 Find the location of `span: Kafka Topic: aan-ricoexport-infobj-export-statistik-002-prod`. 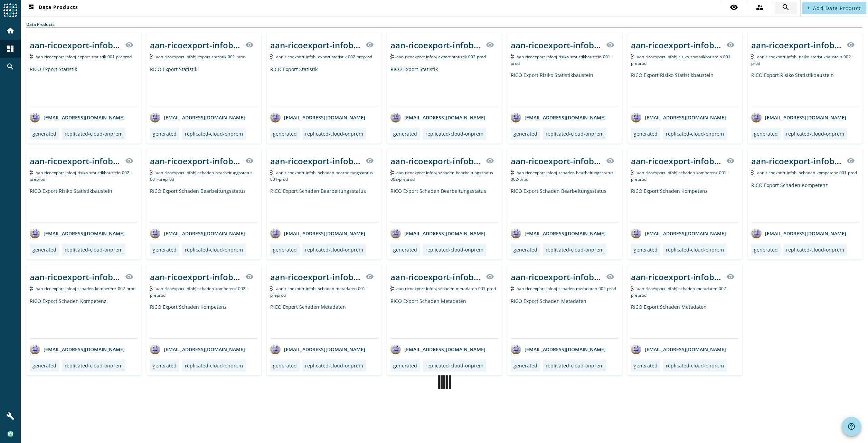

span: Kafka Topic: aan-ricoexport-infobj-export-statistik-002-prod is located at coordinates (441, 57).